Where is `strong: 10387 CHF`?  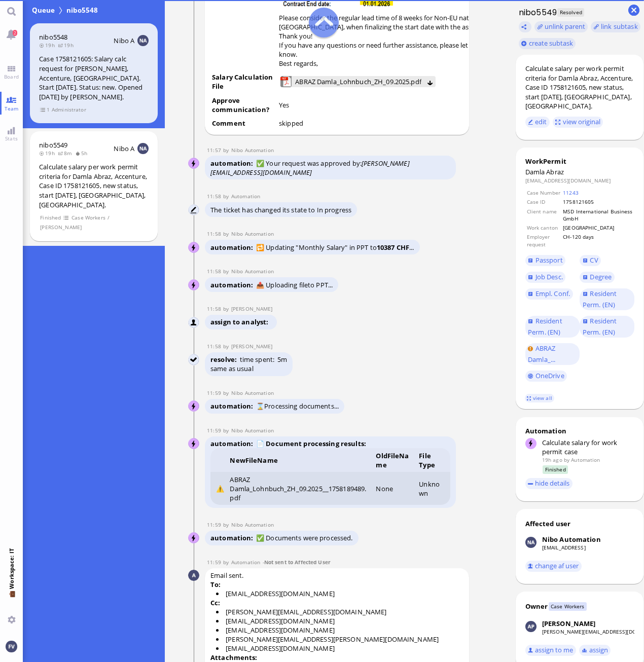 strong: 10387 CHF is located at coordinates (393, 247).